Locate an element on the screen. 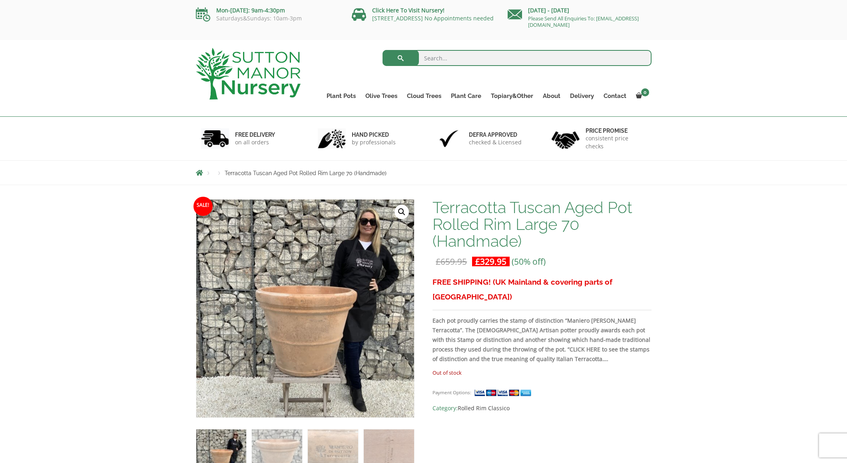 Image resolution: width=847 pixels, height=463 pixels. p: Saturdays&Sundays: 10am-3pm is located at coordinates (268, 18).